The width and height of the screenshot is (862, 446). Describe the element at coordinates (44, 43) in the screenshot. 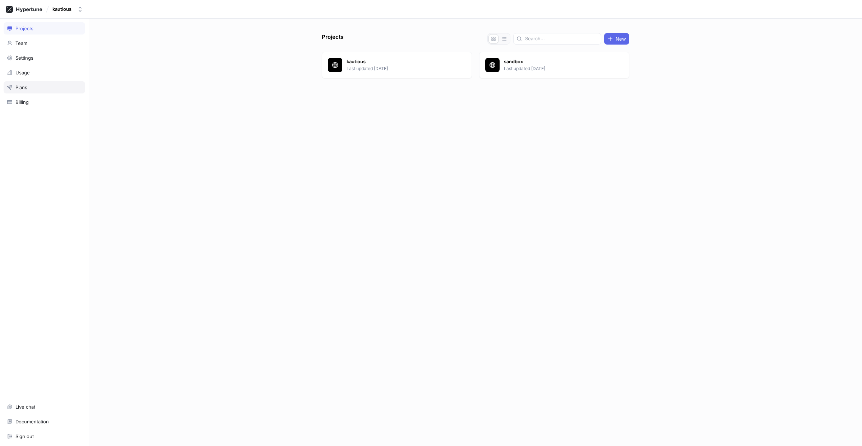

I see `a: Team` at that location.